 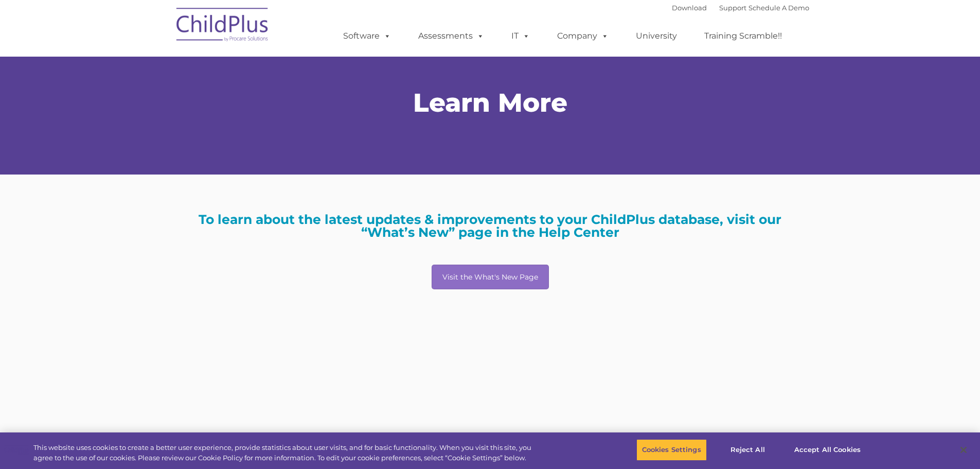 What do you see at coordinates (671, 450) in the screenshot?
I see `button: Cookies Settings` at bounding box center [671, 450].